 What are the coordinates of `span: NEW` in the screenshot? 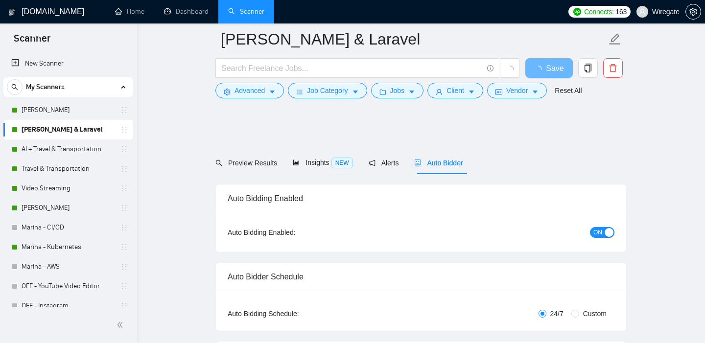 It's located at (342, 163).